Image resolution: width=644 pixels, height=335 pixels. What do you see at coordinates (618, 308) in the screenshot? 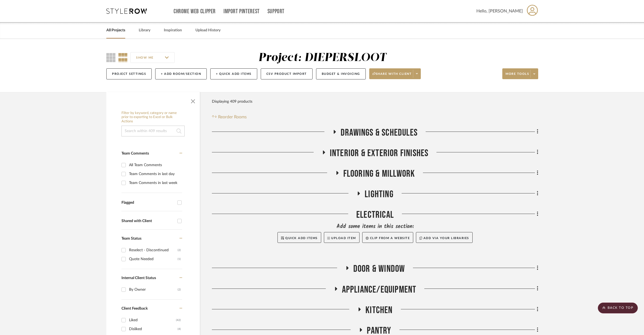
I see `scroll-to-top-button: BACK TO TOP` at bounding box center [618, 308].